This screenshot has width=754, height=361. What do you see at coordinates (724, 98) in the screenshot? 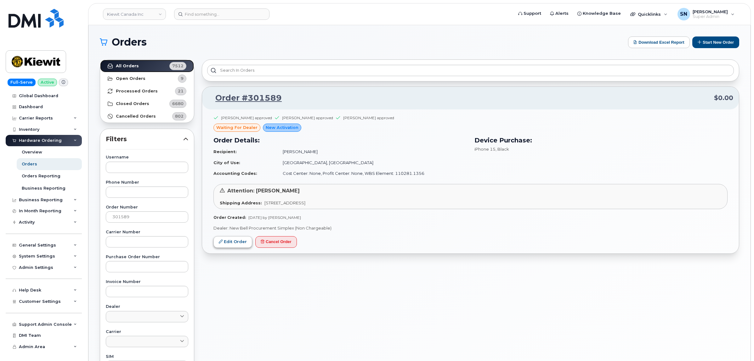
I see `span: $0.00` at bounding box center [724, 98].